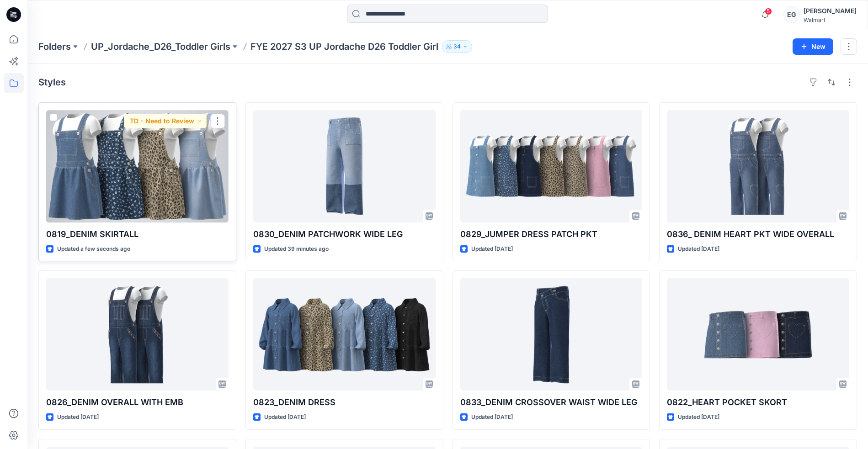  I want to click on a: 0833_DENIM CROSSOVER WAIST WIDE LEG, so click(551, 335).